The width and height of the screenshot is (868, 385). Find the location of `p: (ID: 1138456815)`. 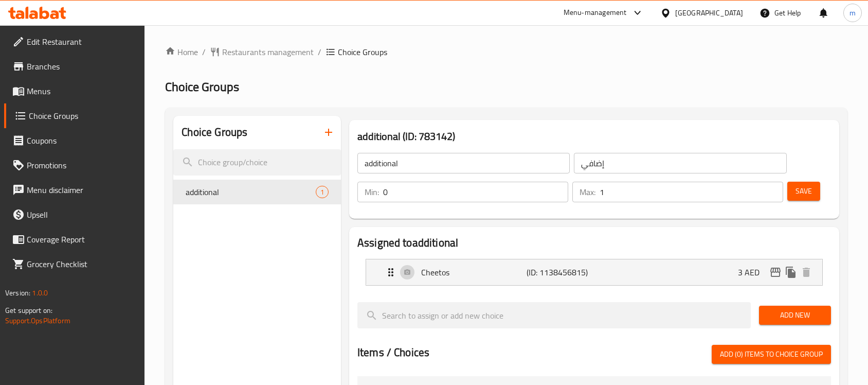

p: (ID: 1138456815) is located at coordinates (561, 272).